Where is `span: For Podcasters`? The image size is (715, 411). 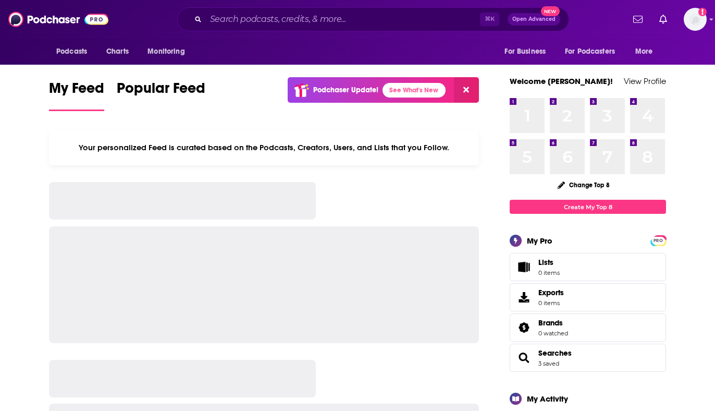
span: For Podcasters is located at coordinates (590, 52).